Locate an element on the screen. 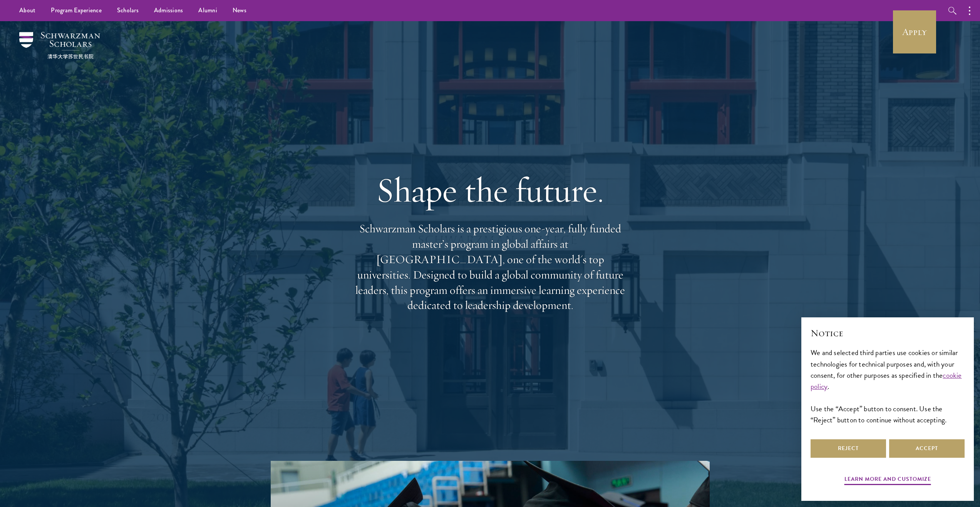  div: We and selected third parties use cookies or similar technologies for technical purposes and, wit... is located at coordinates (888, 386).